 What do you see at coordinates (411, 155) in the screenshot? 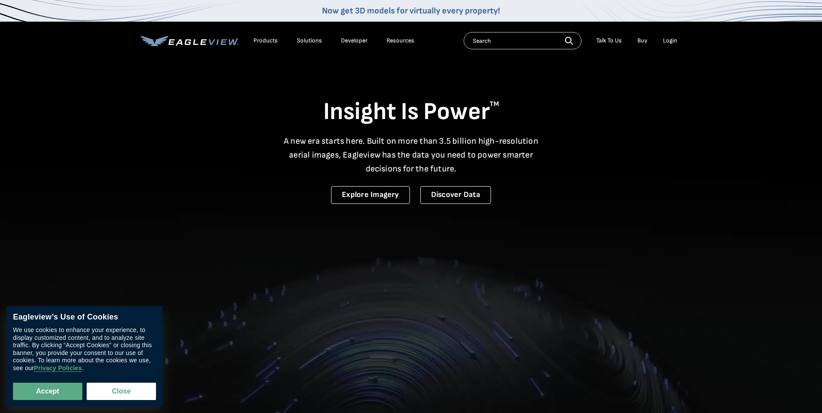
I see `p: A new era starts here. Built on more than 3.5 billion high-resolution aerial images, Eagleview ha...` at bounding box center [411, 155].